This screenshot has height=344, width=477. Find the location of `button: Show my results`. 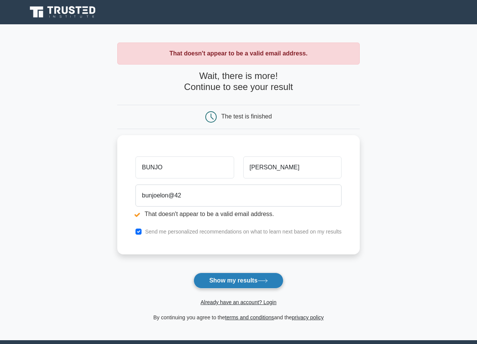

button: Show my results is located at coordinates (238, 280).